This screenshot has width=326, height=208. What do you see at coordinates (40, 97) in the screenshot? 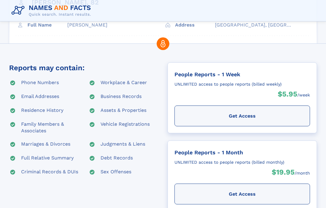
I see `div: Email Addresses` at bounding box center [40, 97].